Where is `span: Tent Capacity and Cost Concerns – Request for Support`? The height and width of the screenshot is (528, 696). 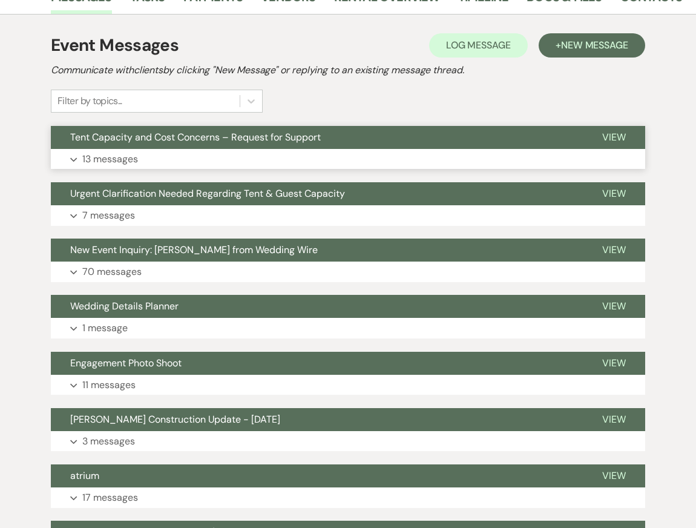
span: Tent Capacity and Cost Concerns – Request for Support is located at coordinates (196, 137).